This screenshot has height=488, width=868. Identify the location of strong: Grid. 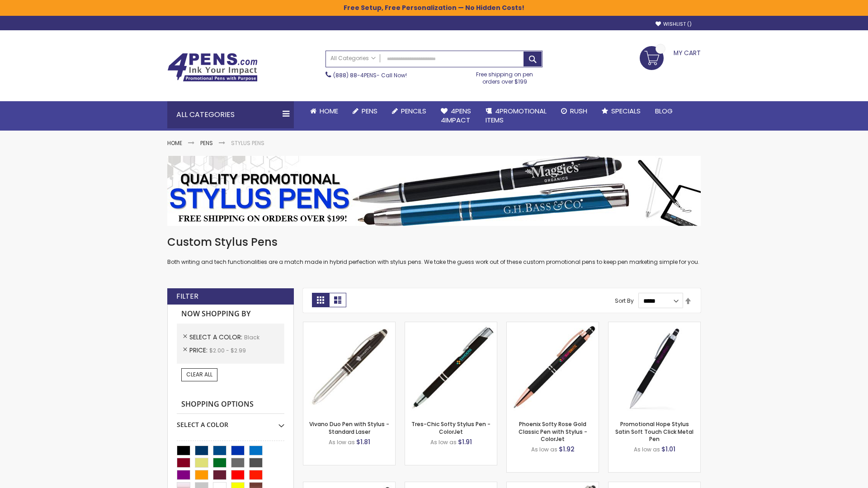
(320, 300).